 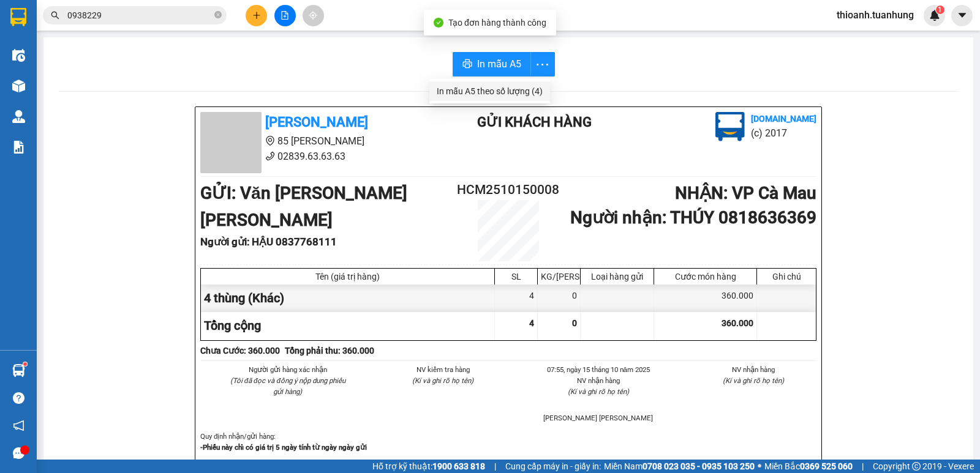 I want to click on button: more, so click(x=543, y=64).